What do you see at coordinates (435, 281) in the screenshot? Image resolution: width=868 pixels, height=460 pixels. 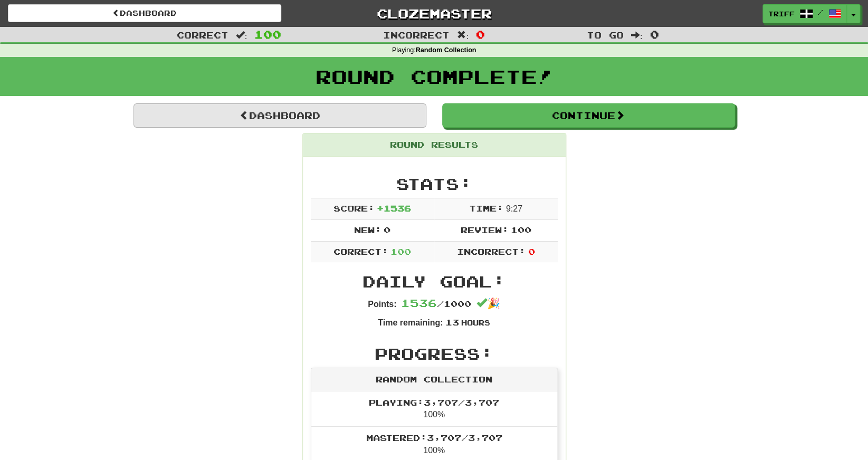 I see `h2: Daily Goal:` at bounding box center [435, 281].